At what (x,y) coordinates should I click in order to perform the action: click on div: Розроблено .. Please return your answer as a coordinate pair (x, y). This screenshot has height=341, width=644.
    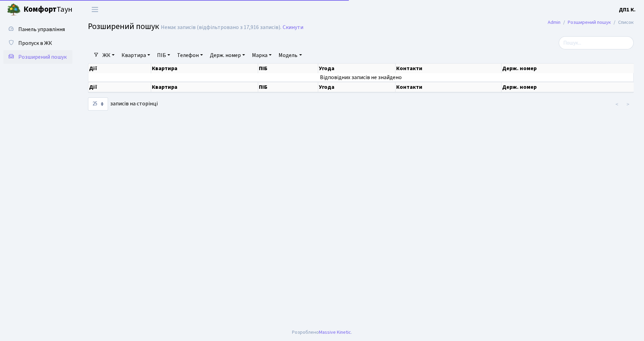
    Looking at the image, I should click on (322, 332).